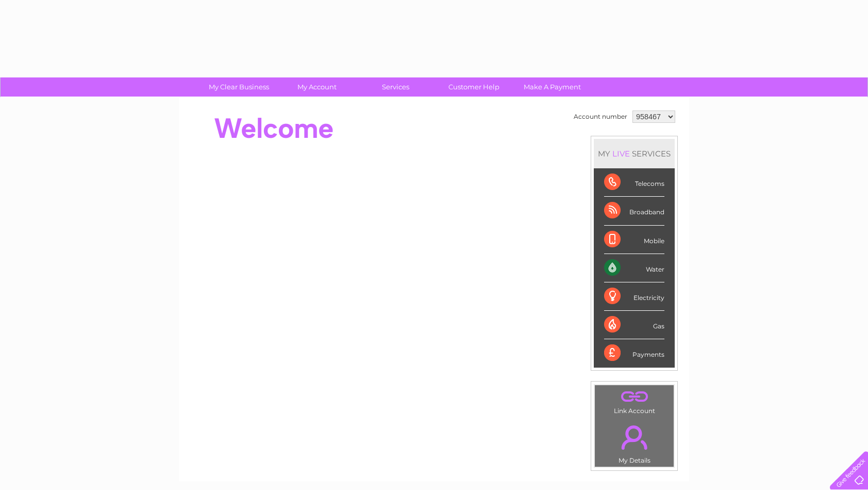 The height and width of the screenshot is (490, 868). I want to click on div: Electricity, so click(634, 296).